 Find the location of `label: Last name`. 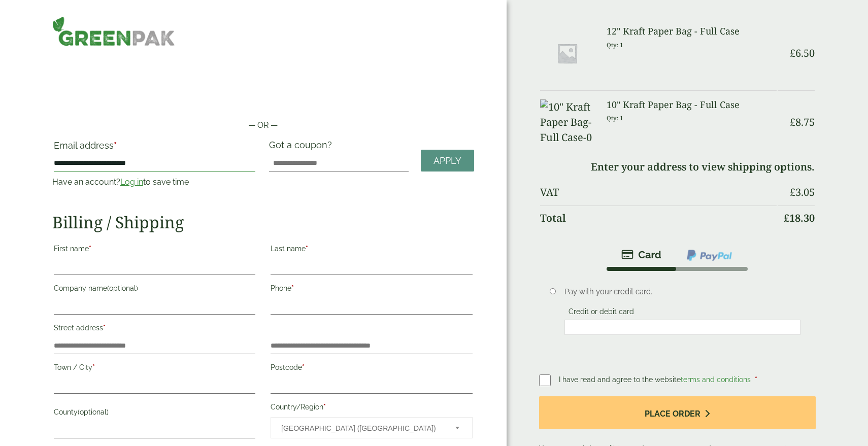

label: Last name is located at coordinates (371, 250).